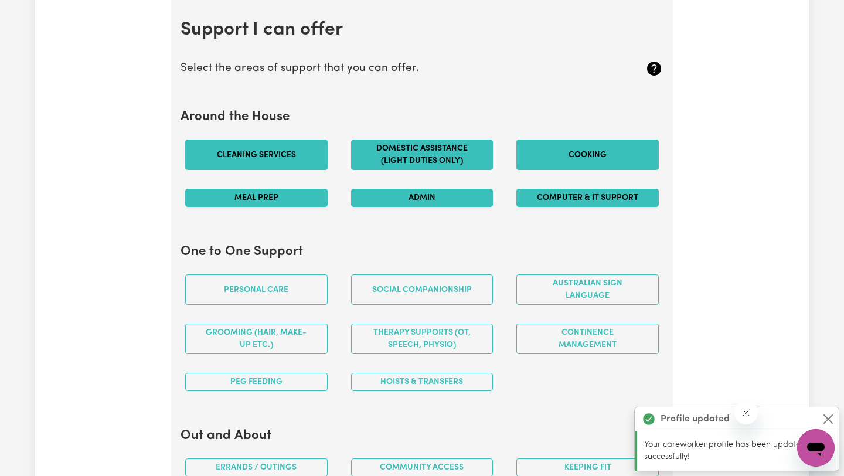 The height and width of the screenshot is (476, 844). Describe the element at coordinates (587, 339) in the screenshot. I see `button: Continence management` at that location.